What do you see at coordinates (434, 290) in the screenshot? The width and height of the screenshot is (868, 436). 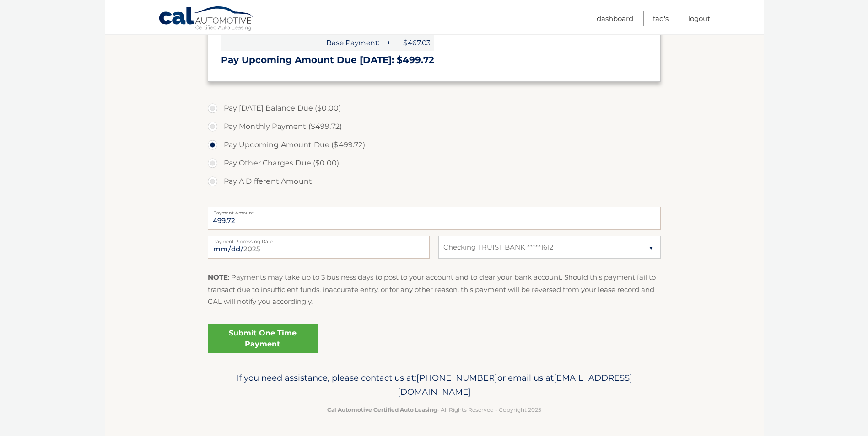 I see `p: : Payments may take up to 3 business days to post to your account and to clear your bank account....` at bounding box center [434, 290].